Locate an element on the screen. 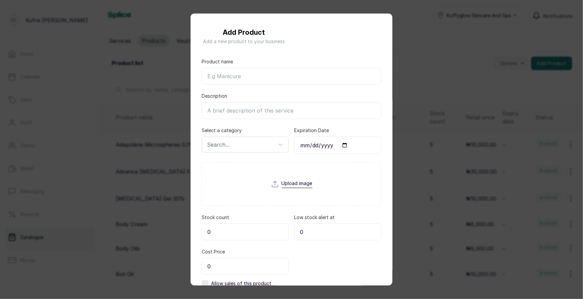 The height and width of the screenshot is (299, 583). input: A brief description of this service is located at coordinates (292, 110).